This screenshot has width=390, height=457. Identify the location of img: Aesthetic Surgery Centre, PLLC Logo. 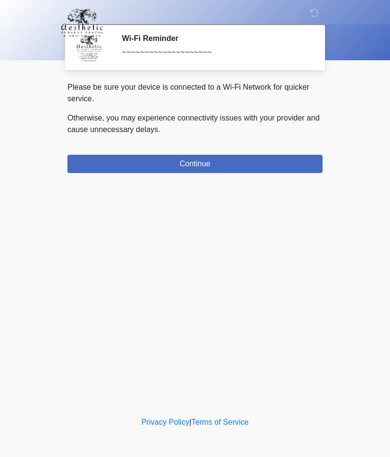
(82, 23).